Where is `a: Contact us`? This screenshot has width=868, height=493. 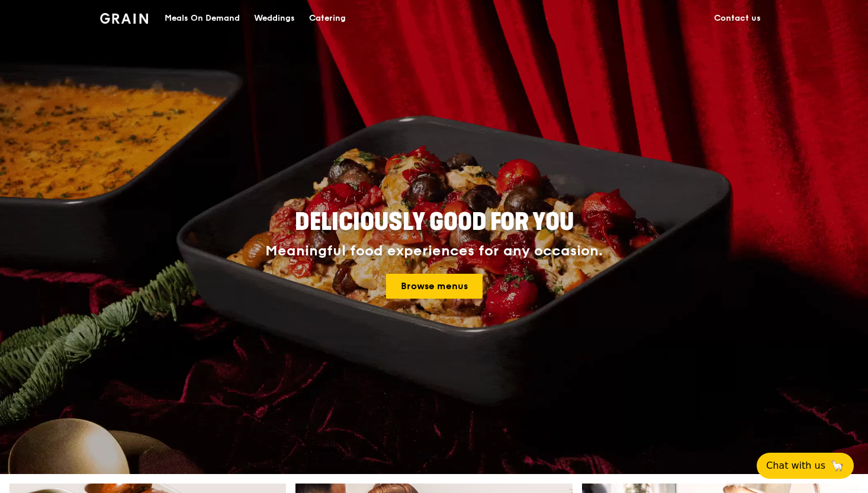 a: Contact us is located at coordinates (737, 18).